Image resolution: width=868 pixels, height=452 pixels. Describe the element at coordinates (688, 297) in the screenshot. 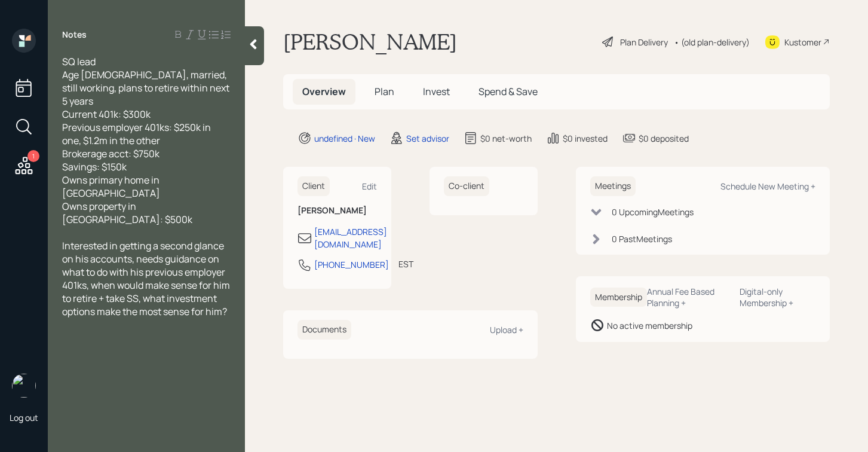

I see `div: Annual Fee Based Planning +` at that location.